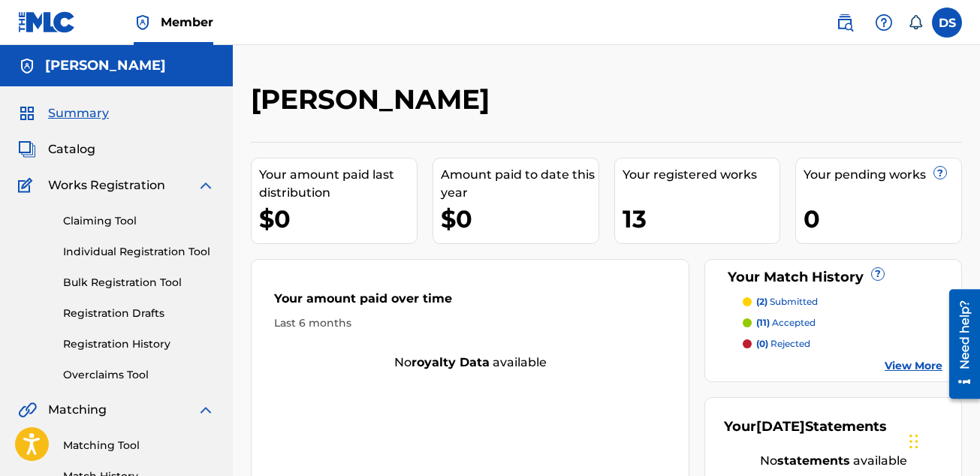 This screenshot has width=980, height=476. What do you see at coordinates (787, 301) in the screenshot?
I see `p: submitted` at bounding box center [787, 301].